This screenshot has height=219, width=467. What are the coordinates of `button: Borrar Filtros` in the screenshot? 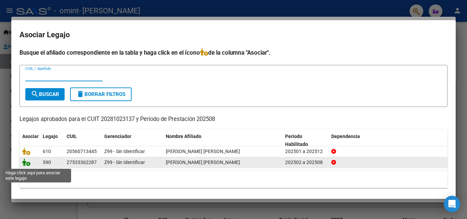 It's located at (101, 94).